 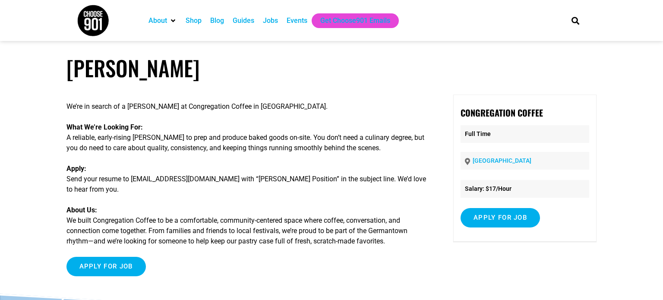 I want to click on p: We built Congregation Coffee to be a comfortable, community-centered space where coffee, conversa..., so click(x=246, y=226).